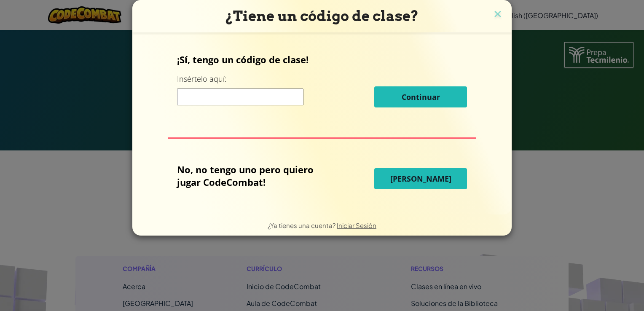 This screenshot has height=311, width=644. I want to click on button: Continuar, so click(421, 97).